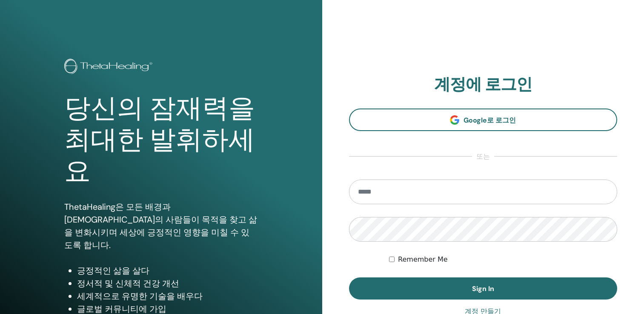 The image size is (644, 314). I want to click on h1: 당신의 잠재력을 최대한 발휘하세요, so click(161, 140).